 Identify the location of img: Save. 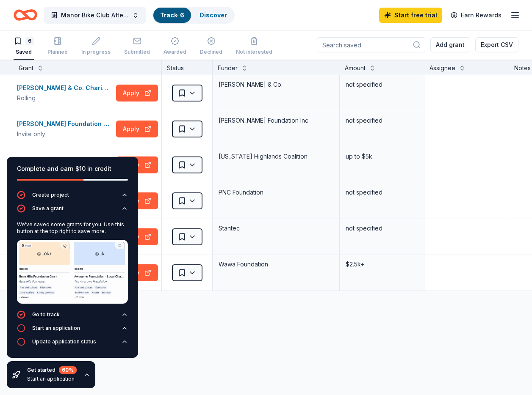
(72, 272).